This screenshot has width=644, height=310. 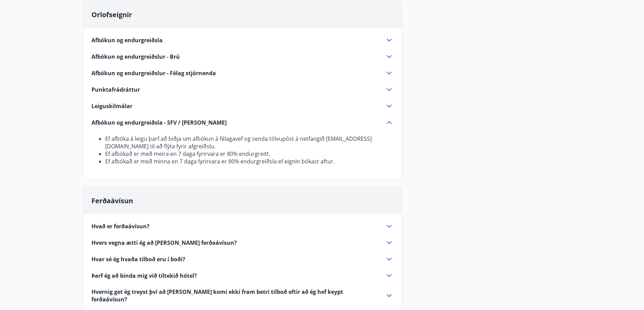 I want to click on span: Afbókun og endurgreiðsla, so click(x=127, y=40).